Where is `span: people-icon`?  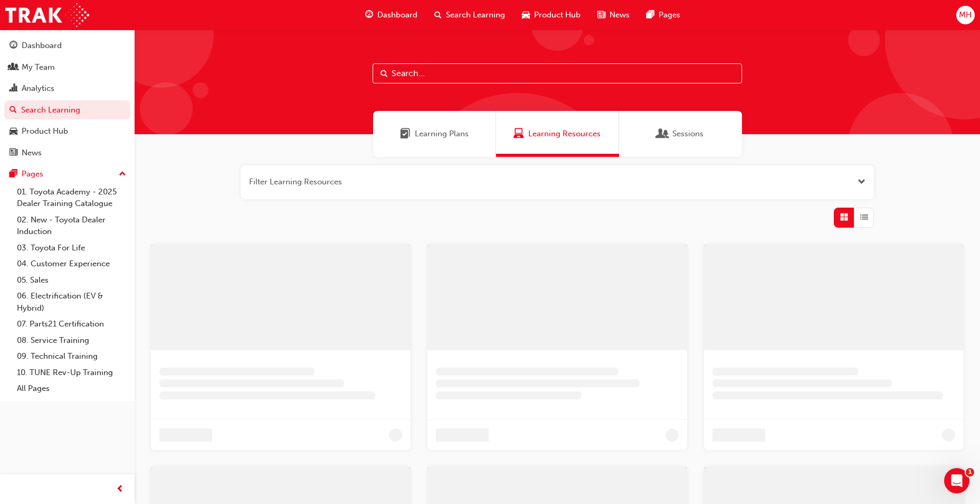
span: people-icon is located at coordinates (13, 67).